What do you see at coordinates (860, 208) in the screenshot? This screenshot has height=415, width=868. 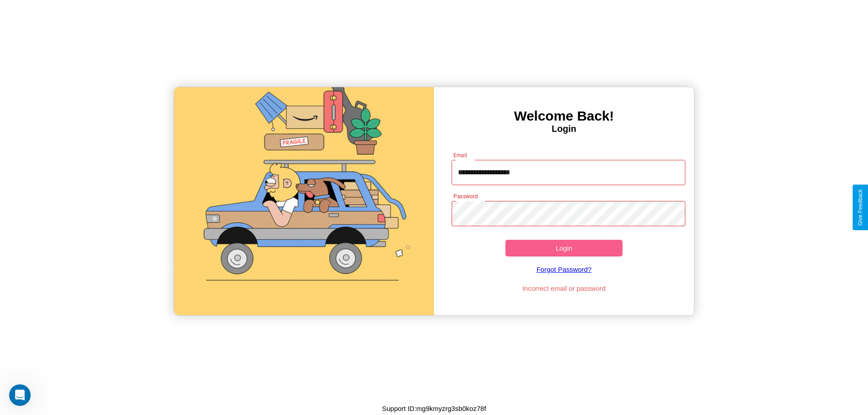 I see `div: Give Feedback` at bounding box center [860, 208].